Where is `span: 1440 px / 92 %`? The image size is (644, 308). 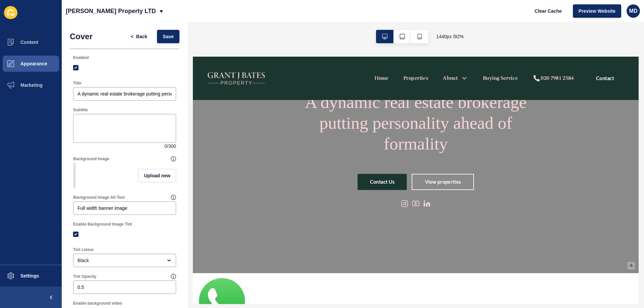
span: 1440 px / 92 % is located at coordinates (450, 36).